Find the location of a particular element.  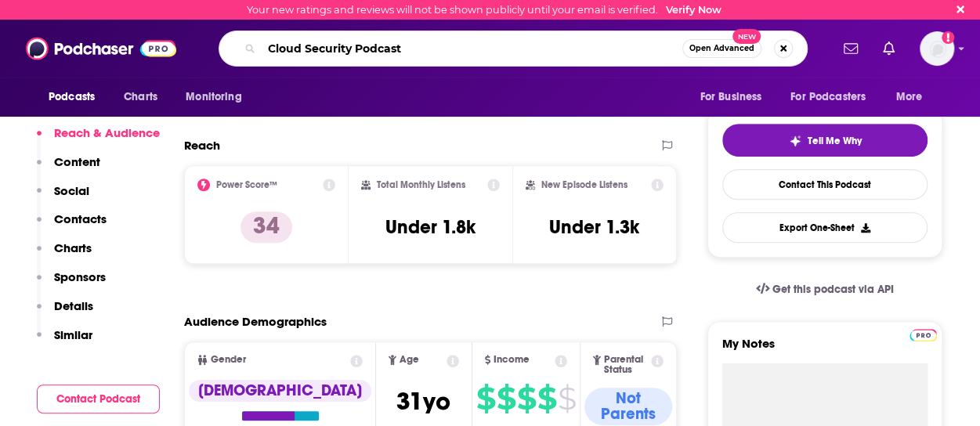

button: Sponsors is located at coordinates (71, 284).